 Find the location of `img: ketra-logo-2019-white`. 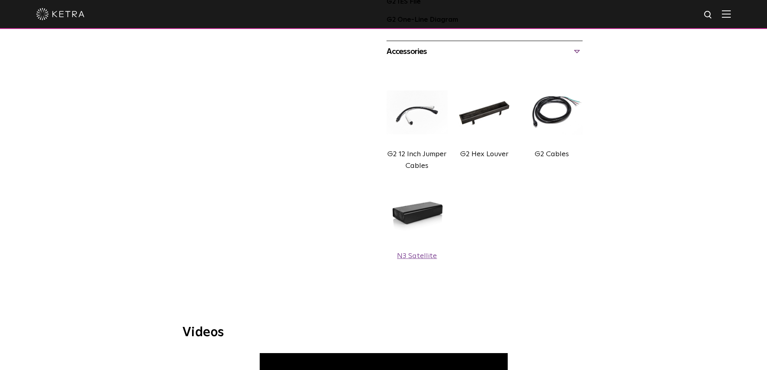

img: ketra-logo-2019-white is located at coordinates (60, 14).